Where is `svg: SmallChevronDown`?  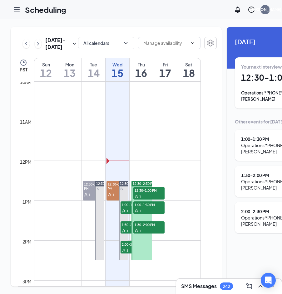 svg: SmallChevronDown is located at coordinates (74, 44).